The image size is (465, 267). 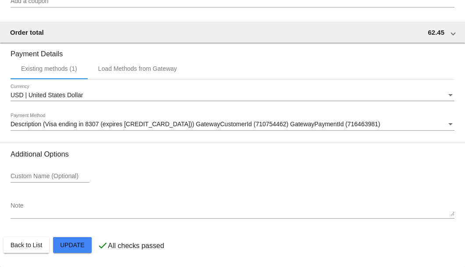 What do you see at coordinates (136, 245) in the screenshot?
I see `p: All checks passed` at bounding box center [136, 245].